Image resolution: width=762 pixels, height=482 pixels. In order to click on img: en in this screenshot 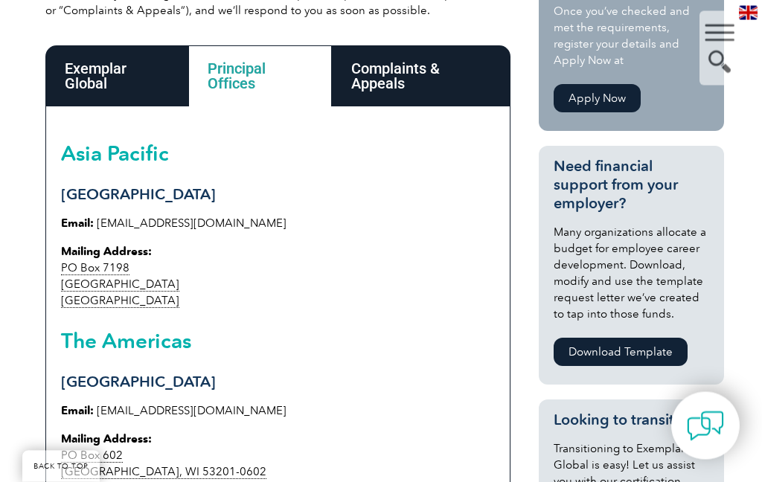, I will do `click(747, 13)`.